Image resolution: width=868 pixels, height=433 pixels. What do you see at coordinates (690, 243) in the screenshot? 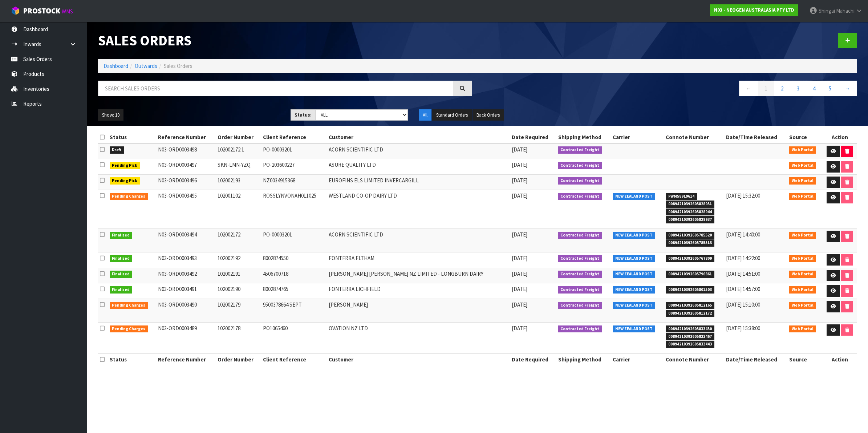
I see `span: 00894210392605785513` at bounding box center [690, 243].